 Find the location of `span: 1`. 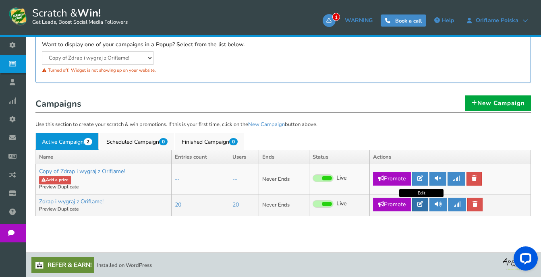

span: 1 is located at coordinates (336, 17).